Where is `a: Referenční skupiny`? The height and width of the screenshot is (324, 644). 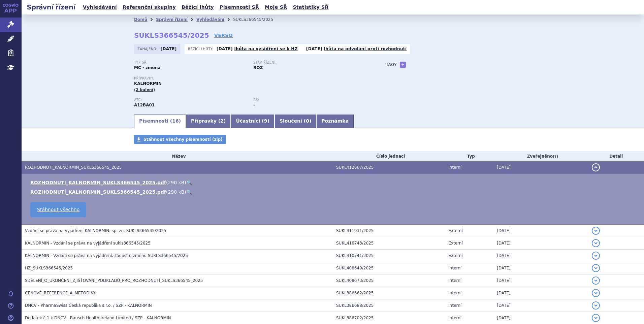
a: Referenční skupiny is located at coordinates (149, 7).